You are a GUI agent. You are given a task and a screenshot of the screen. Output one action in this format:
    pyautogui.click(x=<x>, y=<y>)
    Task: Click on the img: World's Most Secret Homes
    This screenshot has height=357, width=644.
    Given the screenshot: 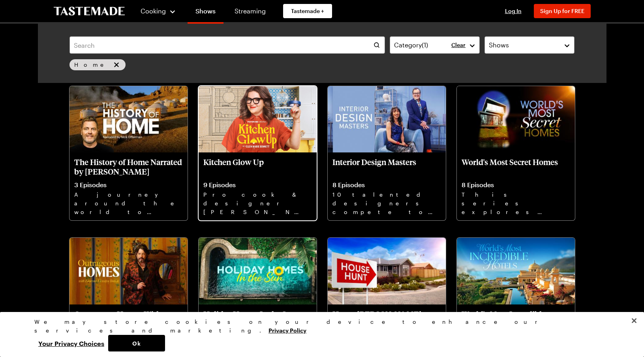 What is the action you would take?
    pyautogui.click(x=516, y=119)
    